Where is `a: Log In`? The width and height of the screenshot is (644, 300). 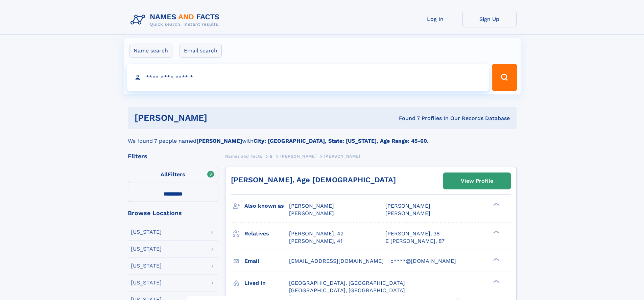 a: Log In is located at coordinates (436, 19).